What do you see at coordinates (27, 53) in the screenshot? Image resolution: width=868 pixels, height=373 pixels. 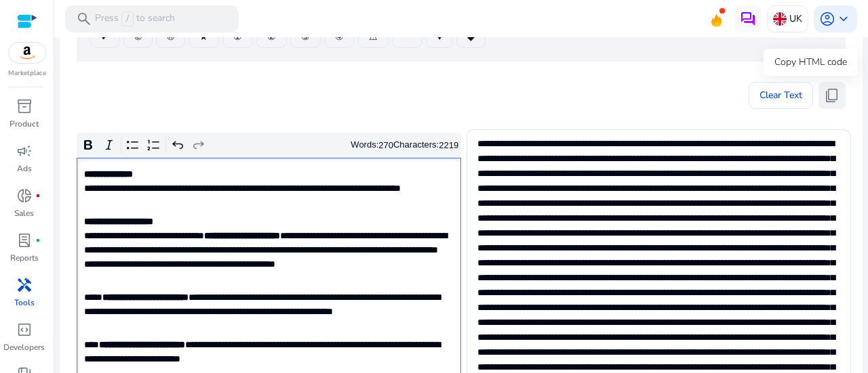 I see `img: amazon.svg` at bounding box center [27, 53].